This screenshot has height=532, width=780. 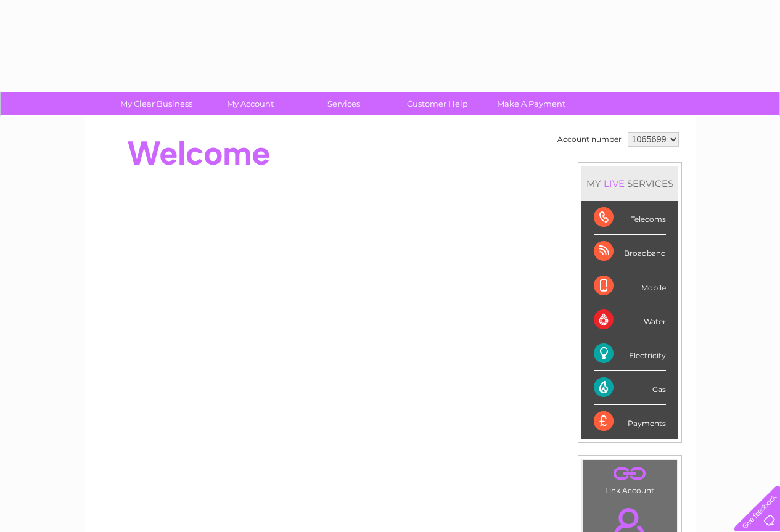 What do you see at coordinates (629, 286) in the screenshot?
I see `div: Mobile` at bounding box center [629, 286].